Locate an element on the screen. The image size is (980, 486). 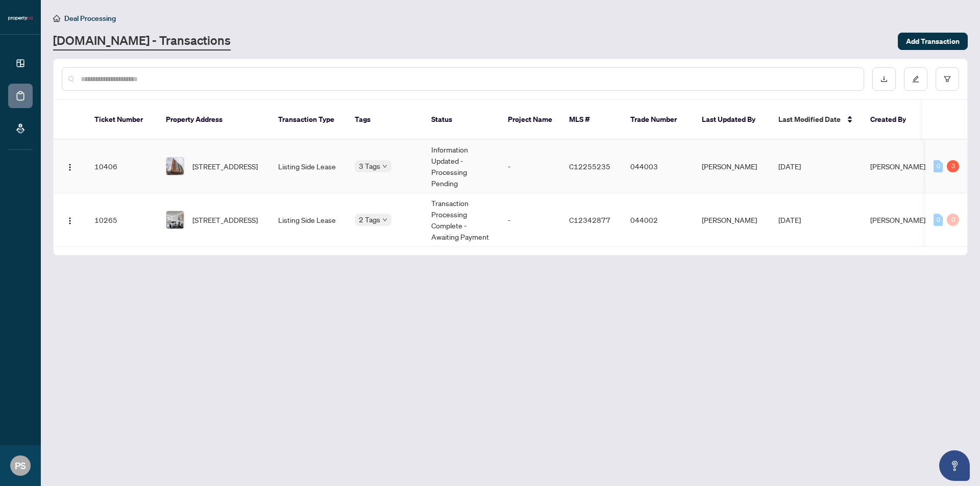
div: 3 is located at coordinates (953, 166).